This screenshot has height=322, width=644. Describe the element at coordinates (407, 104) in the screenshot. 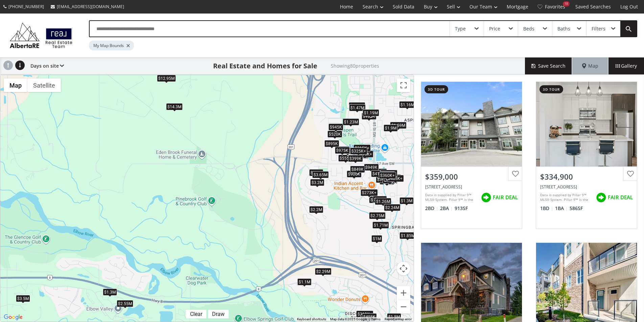

I see `div: $1.16M` at that location.